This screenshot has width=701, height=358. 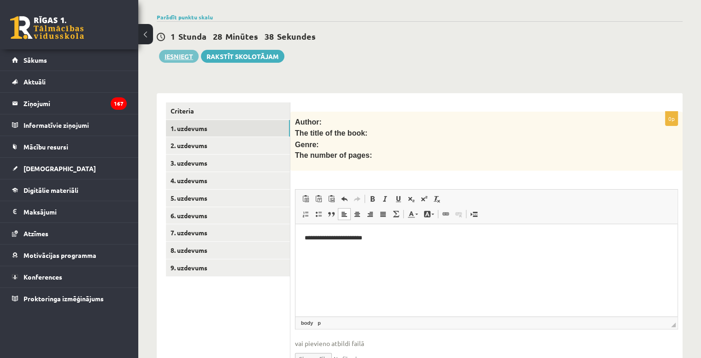 What do you see at coordinates (373, 199) in the screenshot?
I see `a: Bold (Ctrl+B)` at bounding box center [373, 199].